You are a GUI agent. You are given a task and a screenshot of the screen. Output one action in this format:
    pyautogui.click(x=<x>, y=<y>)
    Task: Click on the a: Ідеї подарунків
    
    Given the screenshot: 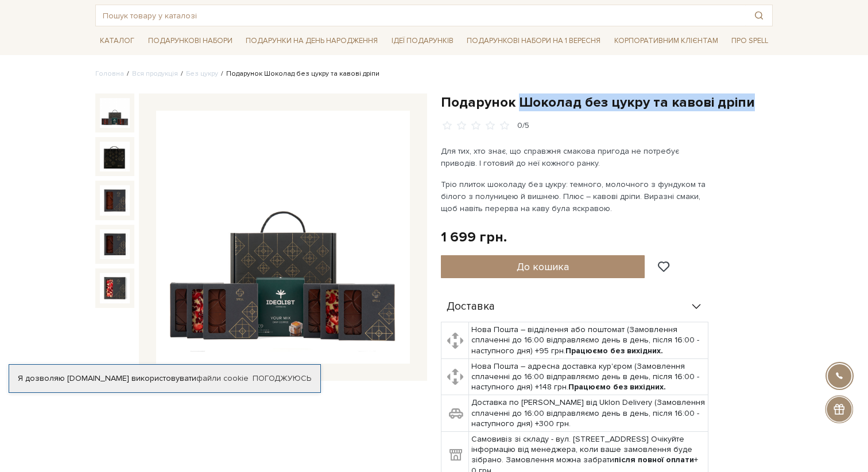 What is the action you would take?
    pyautogui.click(x=422, y=41)
    